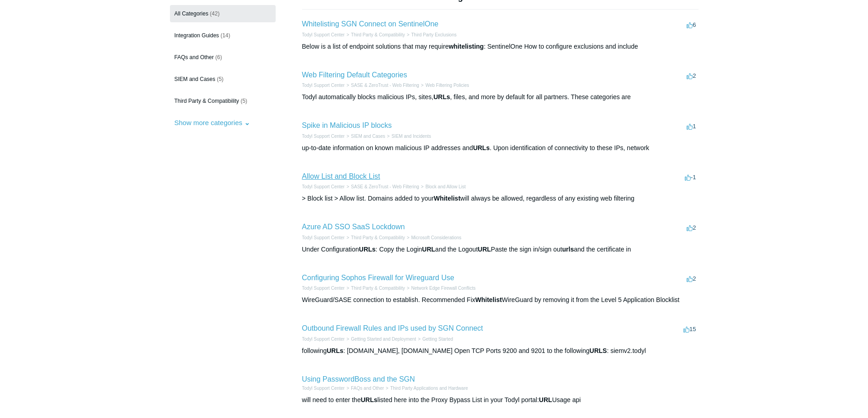 This screenshot has height=418, width=868. I want to click on span: (6), so click(218, 58).